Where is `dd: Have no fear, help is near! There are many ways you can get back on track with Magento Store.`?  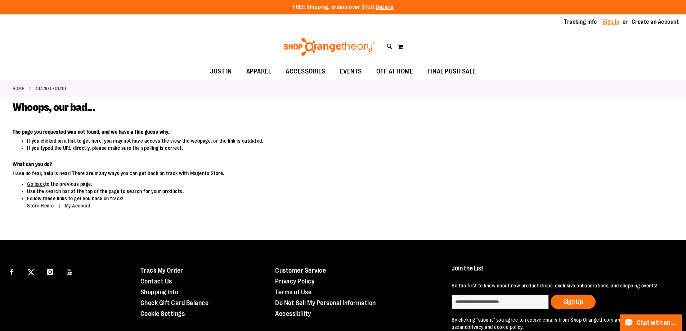 dd: Have no fear, help is near! There are many ways you can get back on track with Magento Store. is located at coordinates (274, 173).